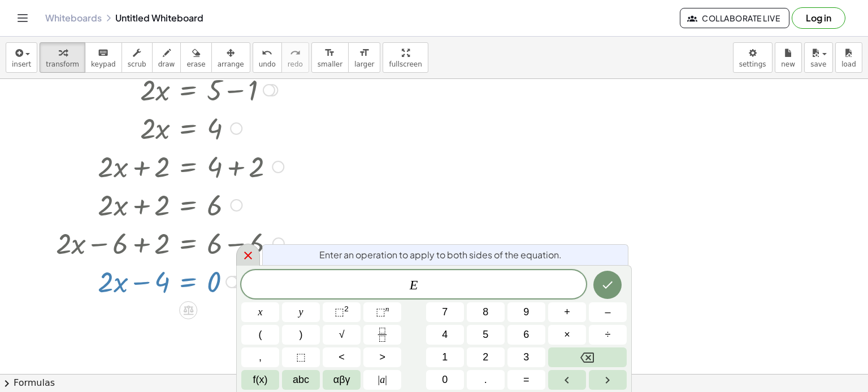 The image size is (868, 392). What do you see at coordinates (342, 380) in the screenshot?
I see `span: αβγ` at bounding box center [342, 380].